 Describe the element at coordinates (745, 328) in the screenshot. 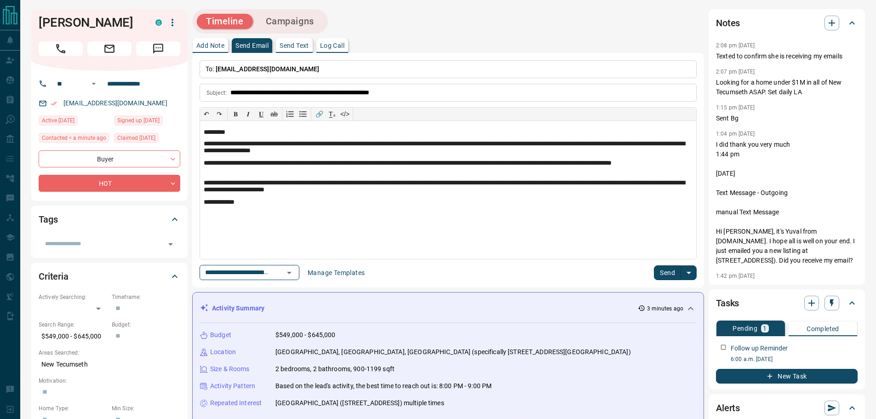

I see `p: Pending` at that location.